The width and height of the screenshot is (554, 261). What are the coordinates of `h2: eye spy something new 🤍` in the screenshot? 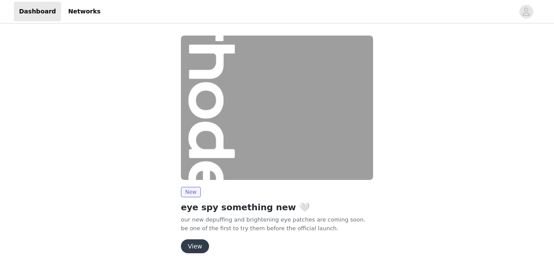 It's located at (277, 207).